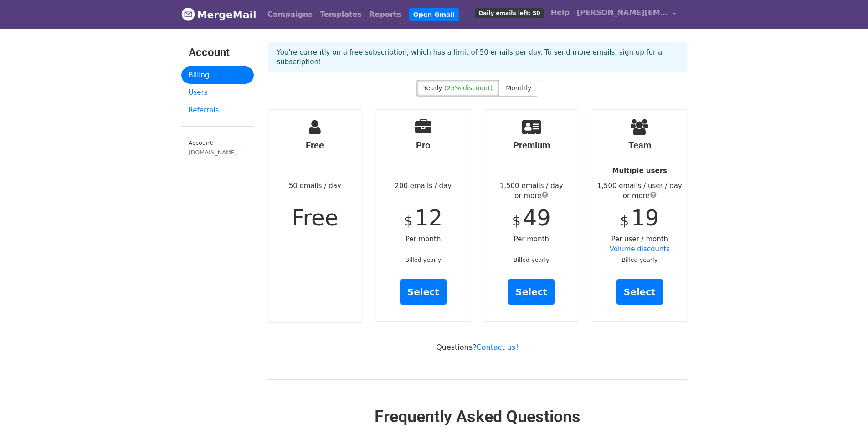  What do you see at coordinates (532, 191) in the screenshot?
I see `div: 1,500 emails / day or more` at bounding box center [532, 191].